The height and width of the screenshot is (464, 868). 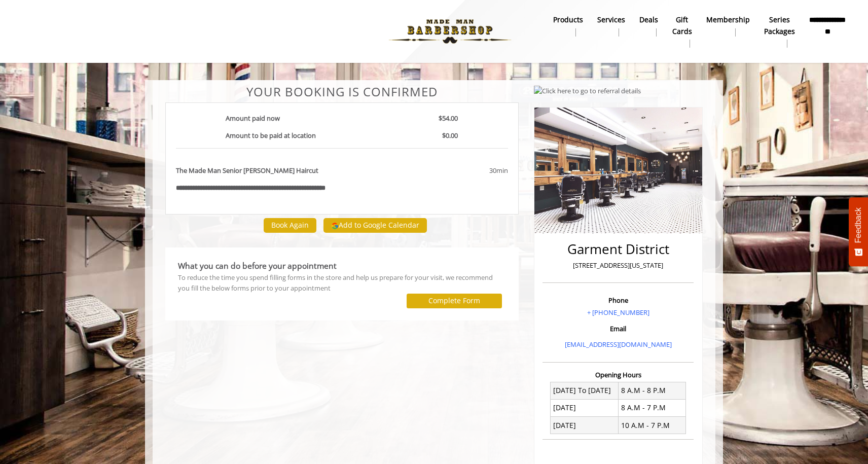 What do you see at coordinates (450, 135) in the screenshot?
I see `b: $0.00` at bounding box center [450, 135].